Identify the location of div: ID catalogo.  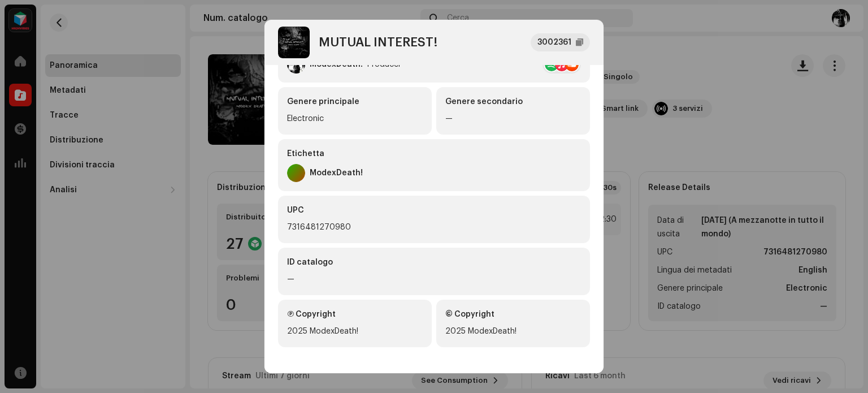
(434, 262).